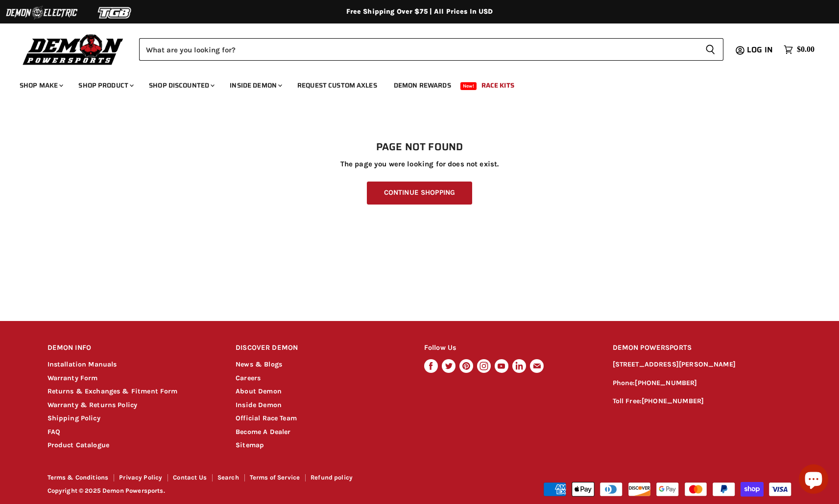  I want to click on h2: Follow Us, so click(509, 348).